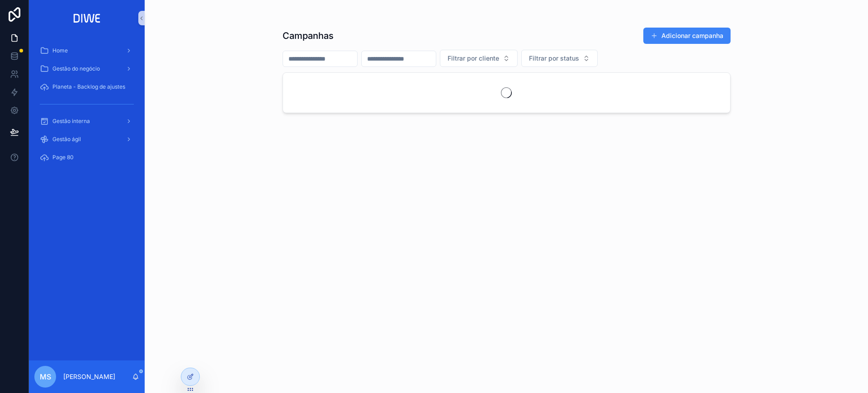  What do you see at coordinates (87, 140) in the screenshot?
I see `a: Gestão ágil` at bounding box center [87, 140].